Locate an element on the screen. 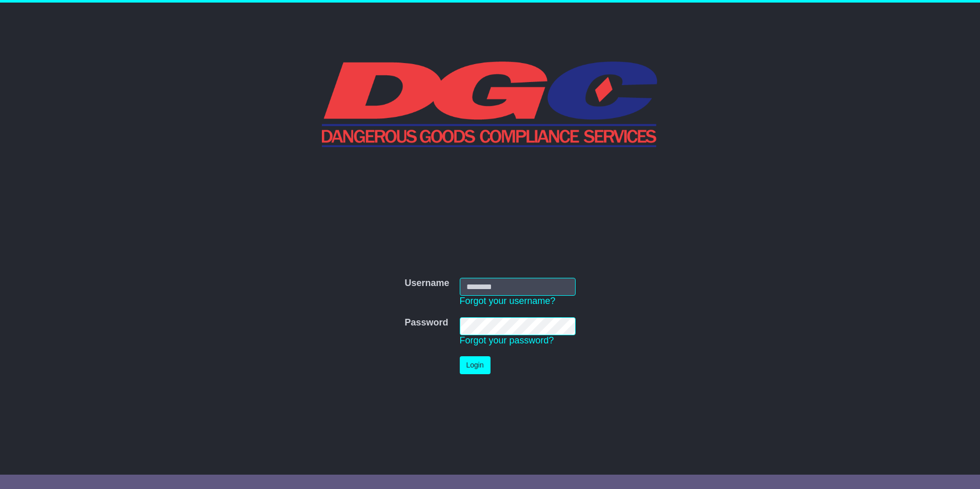 This screenshot has width=980, height=489. a: Forgot your password? is located at coordinates (507, 341).